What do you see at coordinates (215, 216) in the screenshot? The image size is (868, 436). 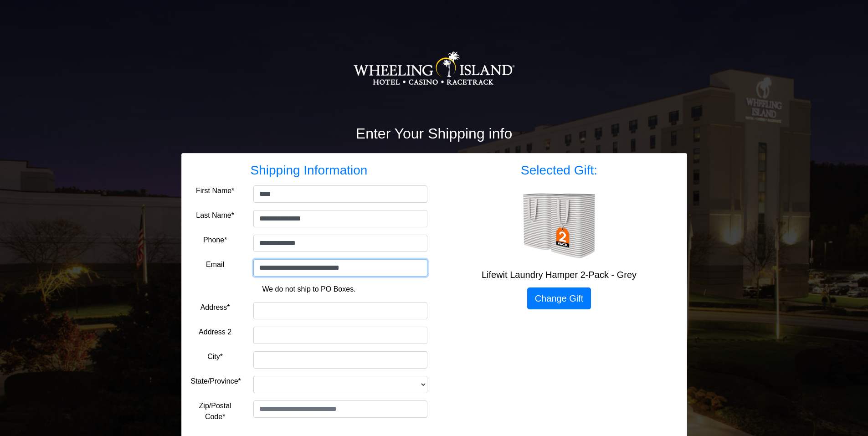 I see `label: Last Name*` at bounding box center [215, 216].